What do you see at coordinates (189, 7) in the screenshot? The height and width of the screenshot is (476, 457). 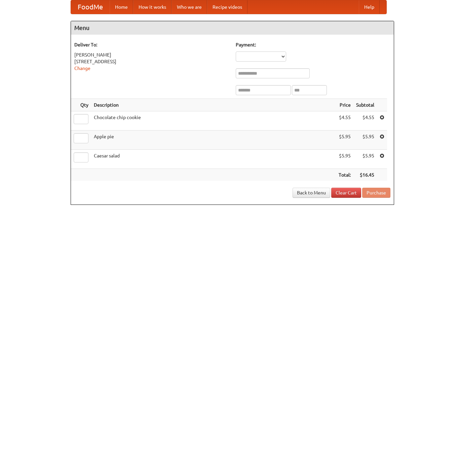 I see `a: Who we are` at bounding box center [189, 7].